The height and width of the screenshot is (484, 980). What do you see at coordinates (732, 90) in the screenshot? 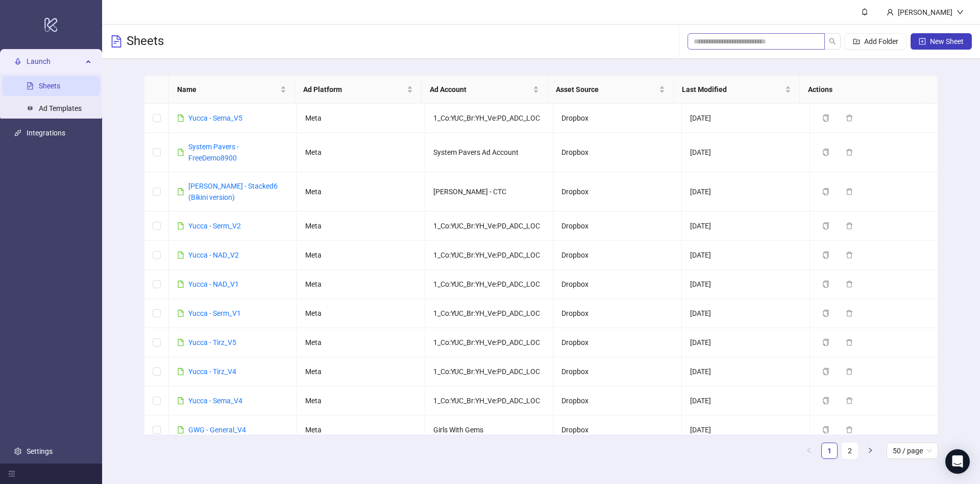
I see `span: Last Modified` at bounding box center [732, 90].